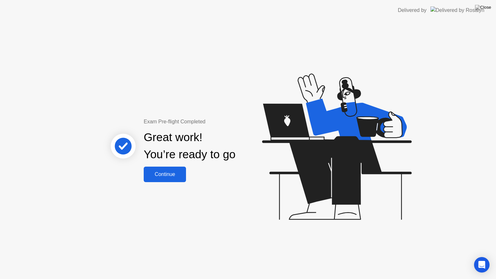 This screenshot has height=279, width=496. Describe the element at coordinates (483, 7) in the screenshot. I see `img: Close` at that location.